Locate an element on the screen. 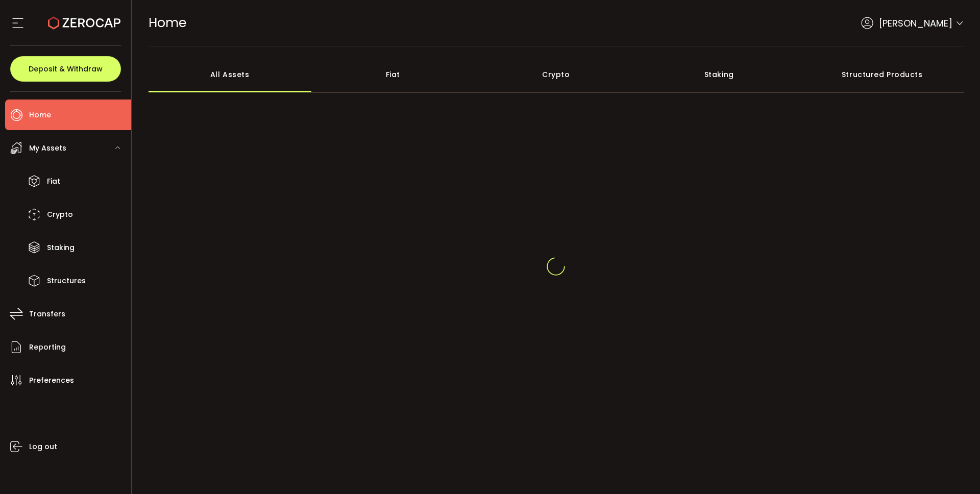 The height and width of the screenshot is (494, 980). div: Staking is located at coordinates (719, 75).